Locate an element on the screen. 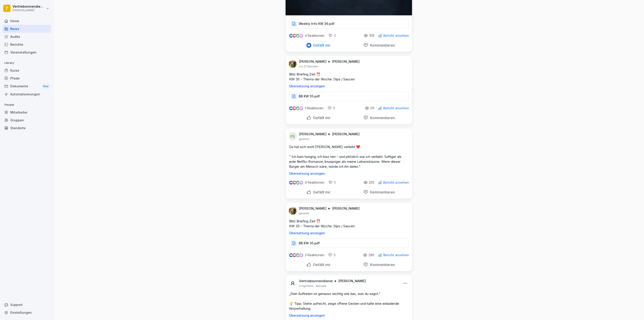 The width and height of the screenshot is (644, 320). a: Einstellungen is located at coordinates (27, 312).